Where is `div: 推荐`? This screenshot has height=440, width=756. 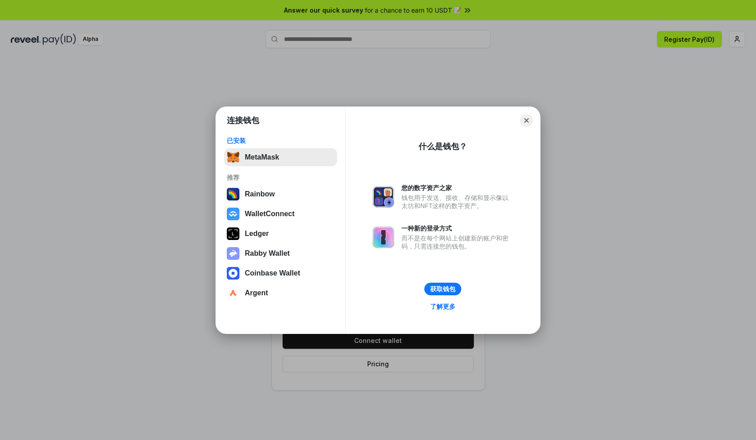 div: 推荐 is located at coordinates (280, 178).